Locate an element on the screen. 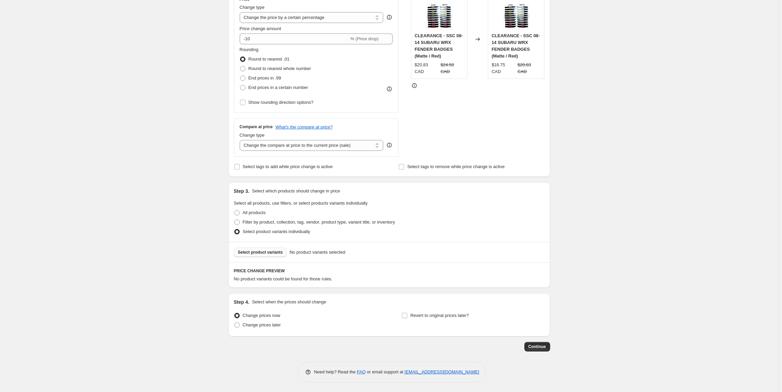 The image size is (782, 392). h6: PRICE CHANGE PREVIEW is located at coordinates (389, 271).